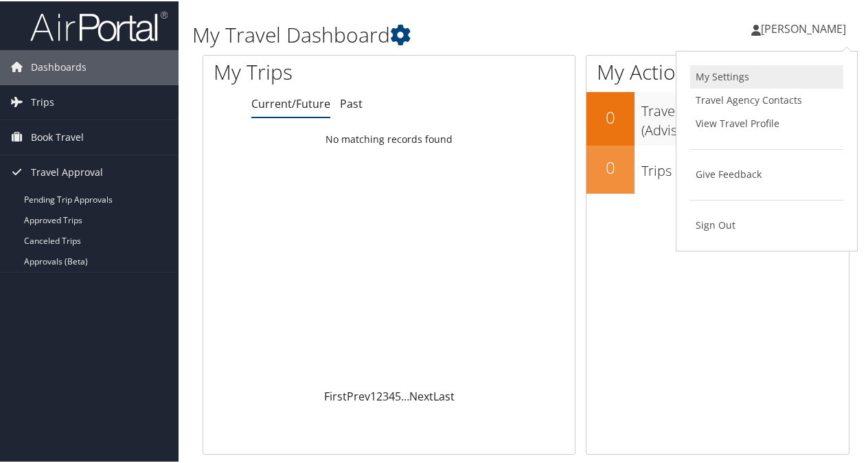  What do you see at coordinates (312, 71) in the screenshot?
I see `h1: My Trips` at bounding box center [312, 71].